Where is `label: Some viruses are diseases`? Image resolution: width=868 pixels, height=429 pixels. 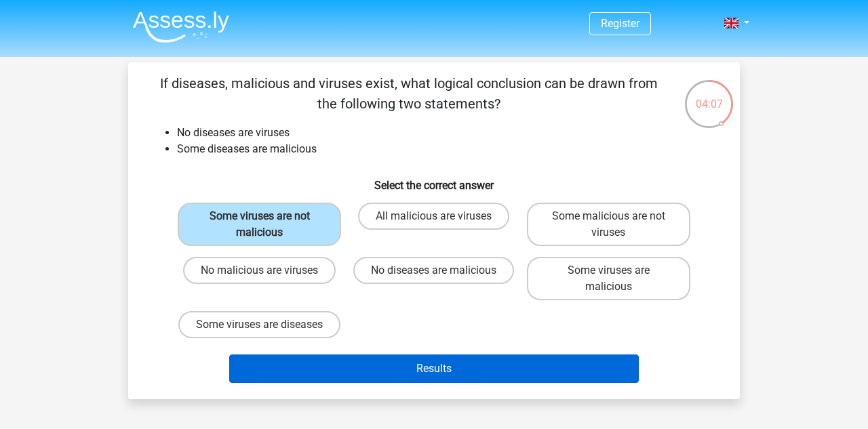
label: Some viruses are diseases is located at coordinates (259, 324).